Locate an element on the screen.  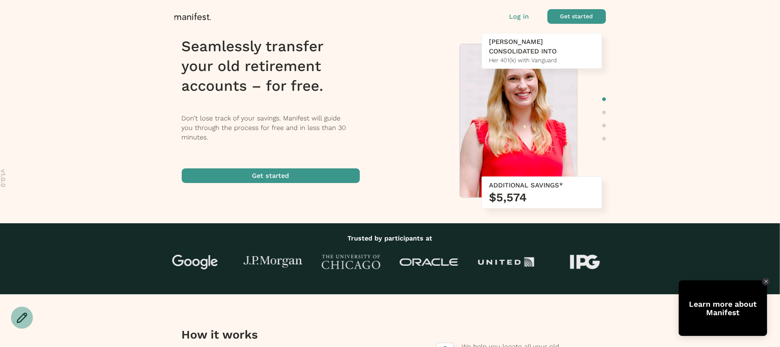
img: Meredith is located at coordinates (519, 123).